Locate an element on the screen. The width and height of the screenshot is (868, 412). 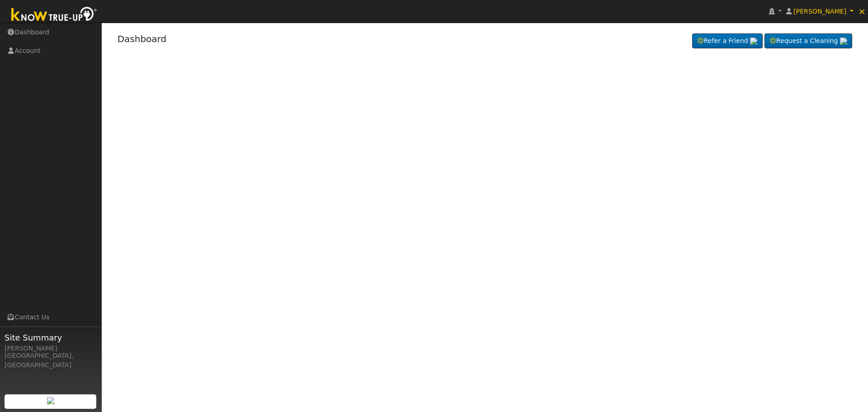
a: Request a Cleaning is located at coordinates (809, 41).